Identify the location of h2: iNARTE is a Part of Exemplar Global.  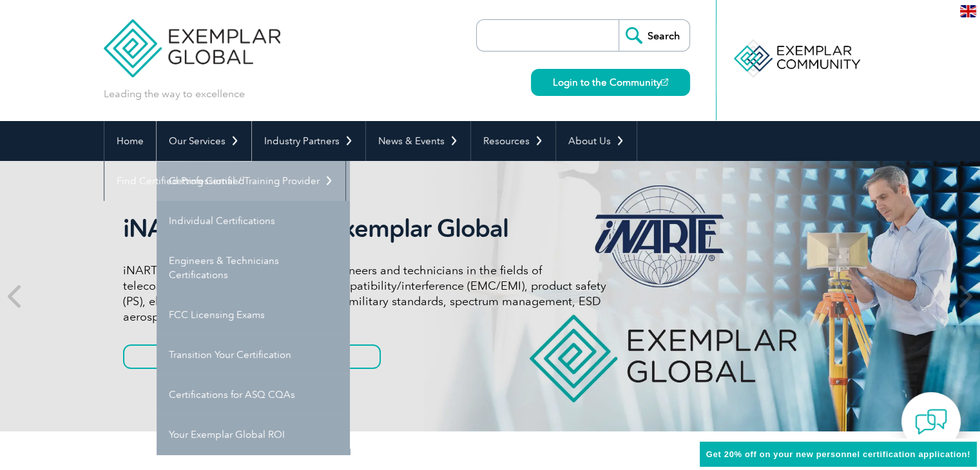
(364, 228).